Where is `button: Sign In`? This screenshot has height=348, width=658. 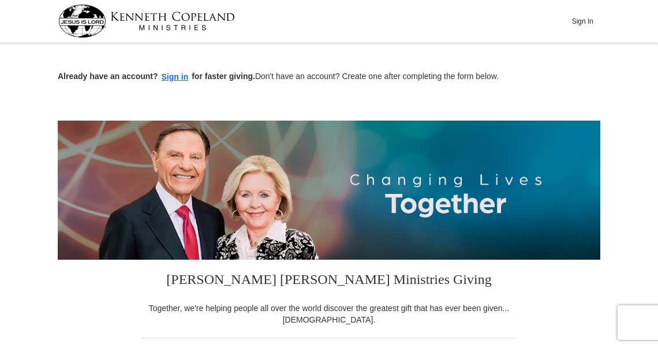
button: Sign In is located at coordinates (582, 21).